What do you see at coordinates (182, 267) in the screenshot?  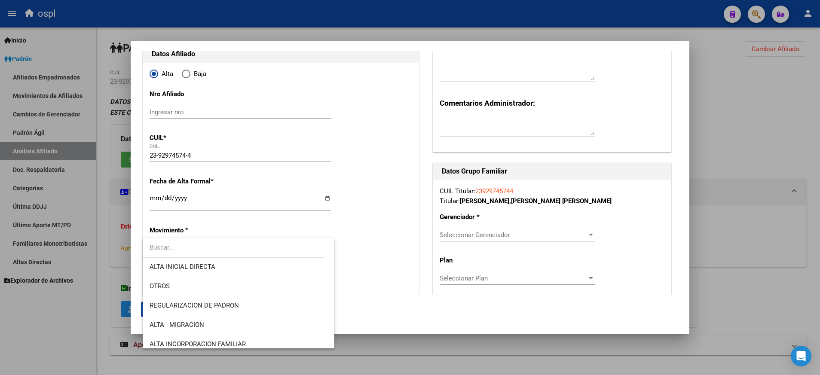 I see `span: ALTA INICIAL DIRECTA` at bounding box center [182, 267].